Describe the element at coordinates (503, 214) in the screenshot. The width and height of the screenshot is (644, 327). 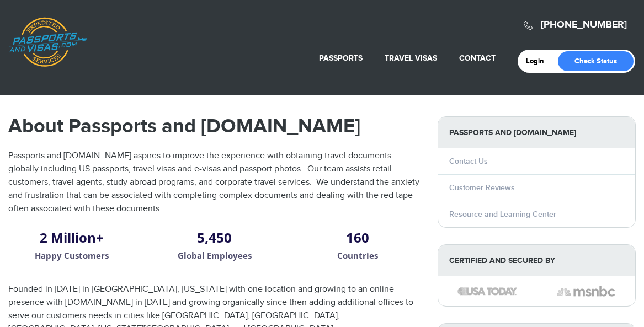
I see `a: Resource and Learning Center` at that location.